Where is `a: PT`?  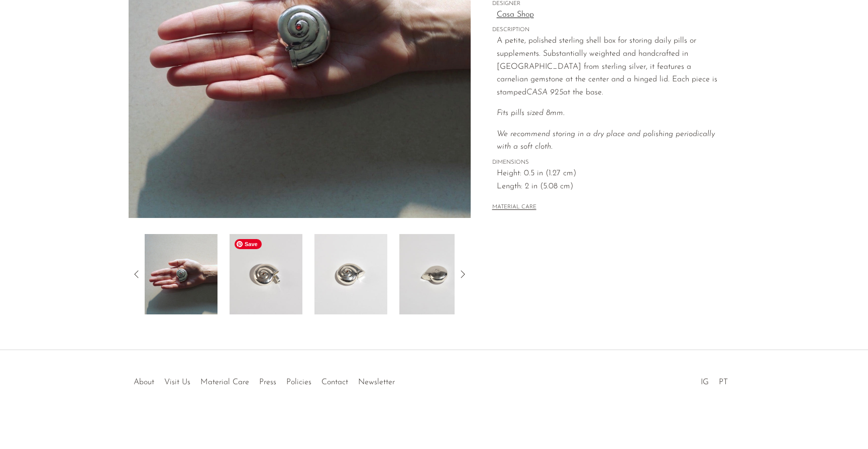 a: PT is located at coordinates (723, 383).